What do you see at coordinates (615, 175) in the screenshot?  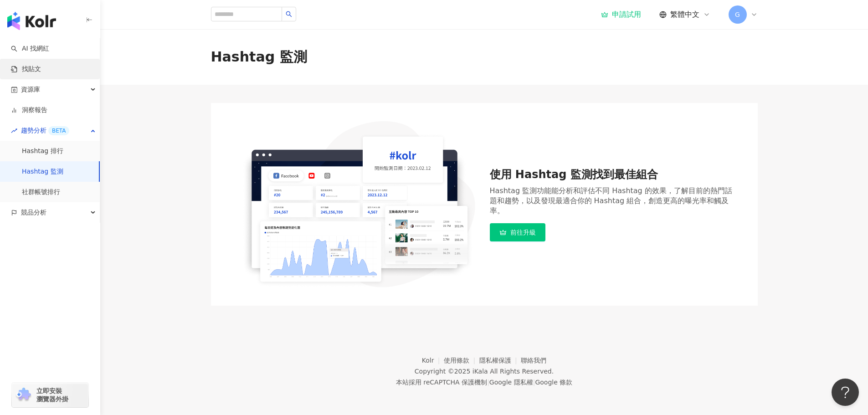 I see `div: 使用 Hashtag 監測找到最佳組合` at bounding box center [615, 175].